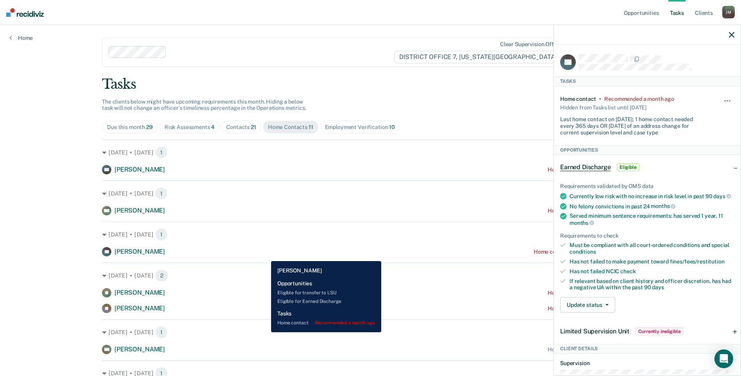 The height and width of the screenshot is (376, 741). I want to click on span: 10, so click(392, 127).